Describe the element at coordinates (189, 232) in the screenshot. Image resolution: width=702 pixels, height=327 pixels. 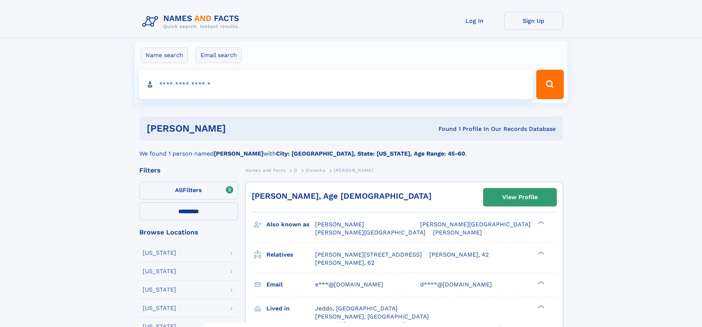
I see `div: Browse Locations` at that location.